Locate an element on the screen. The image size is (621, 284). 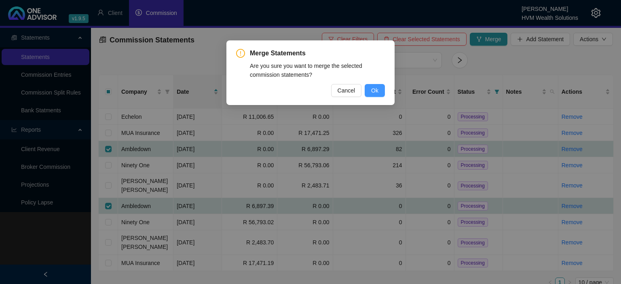
span: Merge Statements is located at coordinates (317, 53).